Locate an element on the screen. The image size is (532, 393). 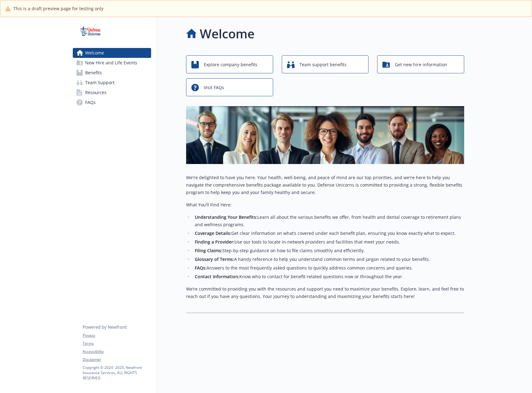
a: Team Support is located at coordinates (112, 83).